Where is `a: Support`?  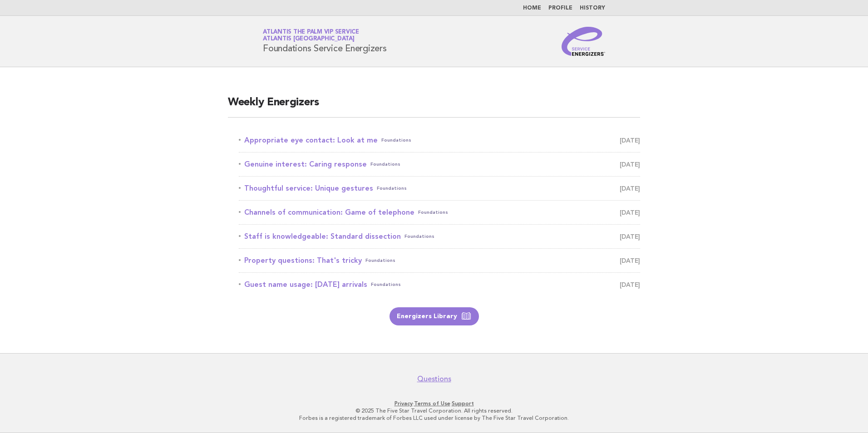
a: Support is located at coordinates (463, 404).